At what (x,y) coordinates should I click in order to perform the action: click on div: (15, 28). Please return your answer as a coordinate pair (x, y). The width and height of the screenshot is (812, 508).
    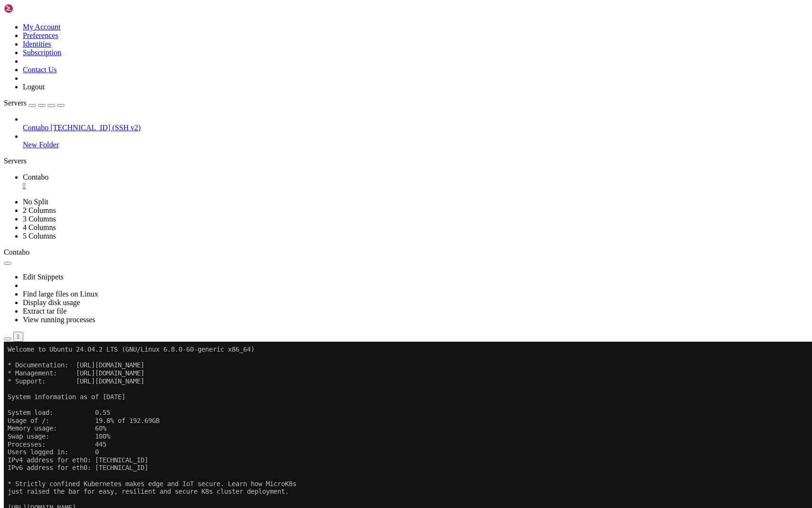
    Looking at the image, I should click on (98, 355).